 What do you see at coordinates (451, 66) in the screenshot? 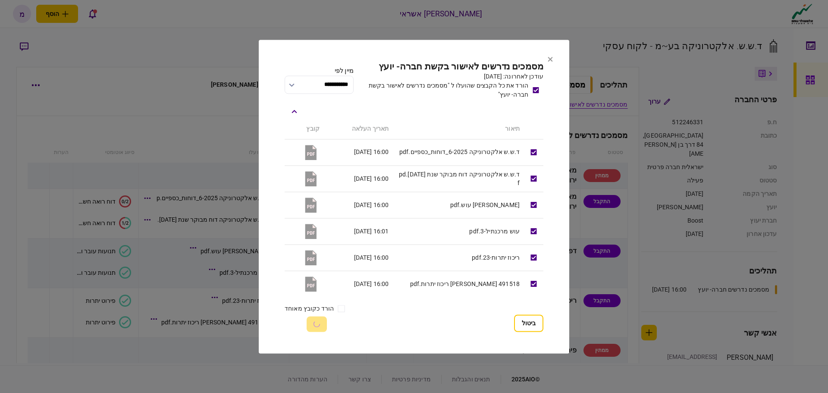
I see `h2: מסמכים נדרשים לאישור בקשת חברה- יועץ` at bounding box center [451, 66].